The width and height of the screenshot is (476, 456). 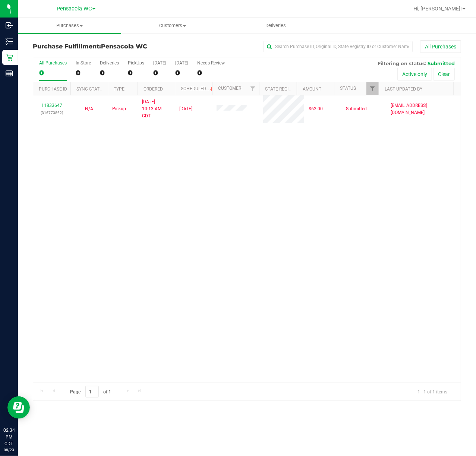 What do you see at coordinates (89, 109) in the screenshot?
I see `span: Not Applicable` at bounding box center [89, 109].